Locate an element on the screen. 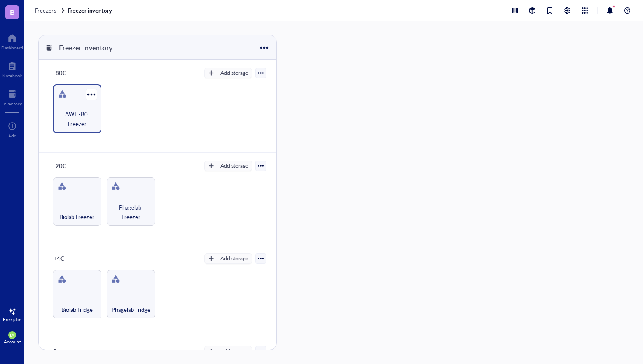 The height and width of the screenshot is (364, 643). span: AWL -80 Freezer is located at coordinates (77, 119).